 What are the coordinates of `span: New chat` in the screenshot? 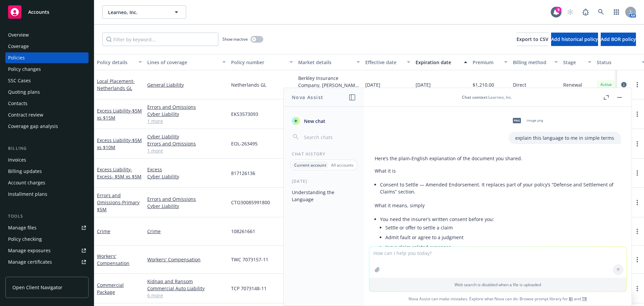 It's located at (314, 121).